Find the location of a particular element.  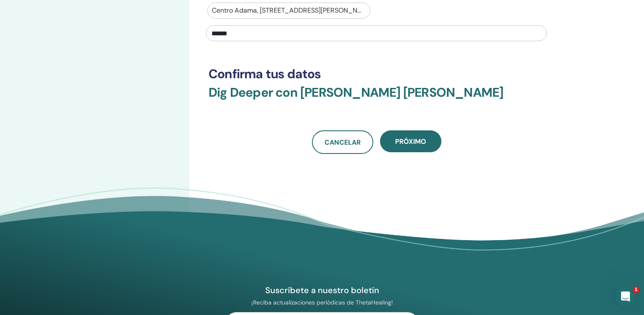

h3: Confirma tus datos is located at coordinates (376, 74).